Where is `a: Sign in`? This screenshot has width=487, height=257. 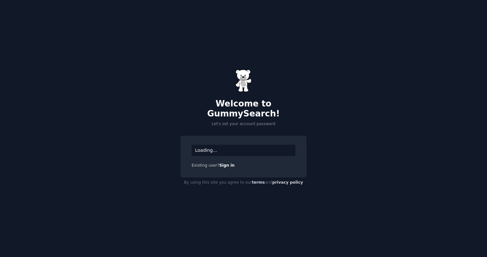 a: Sign in is located at coordinates (227, 165).